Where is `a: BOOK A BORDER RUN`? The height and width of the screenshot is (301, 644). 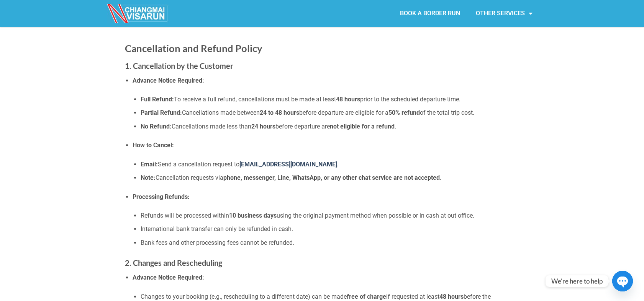
a: BOOK A BORDER RUN is located at coordinates (430, 14).